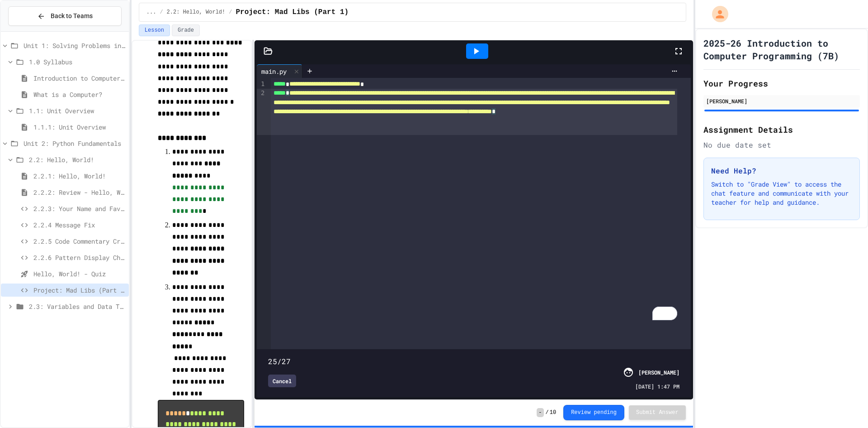 The image size is (868, 428). What do you see at coordinates (79, 127) in the screenshot?
I see `span: 1.1.1: Unit Overview` at bounding box center [79, 127].